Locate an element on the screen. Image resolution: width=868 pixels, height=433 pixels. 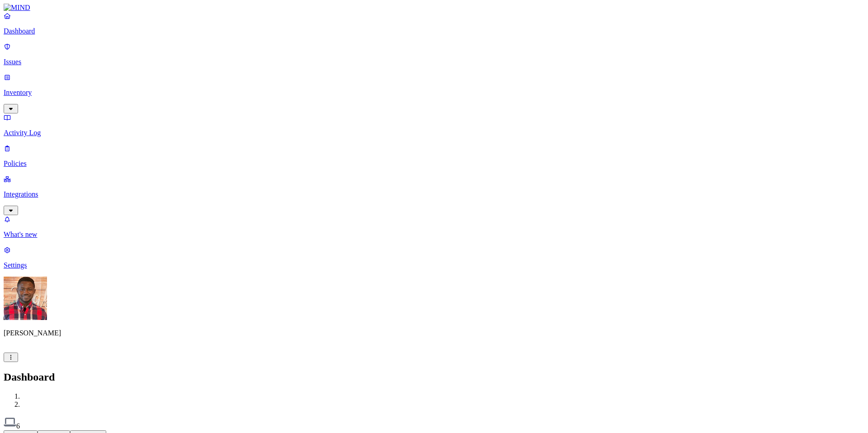
a: Activity Log is located at coordinates (434, 125).